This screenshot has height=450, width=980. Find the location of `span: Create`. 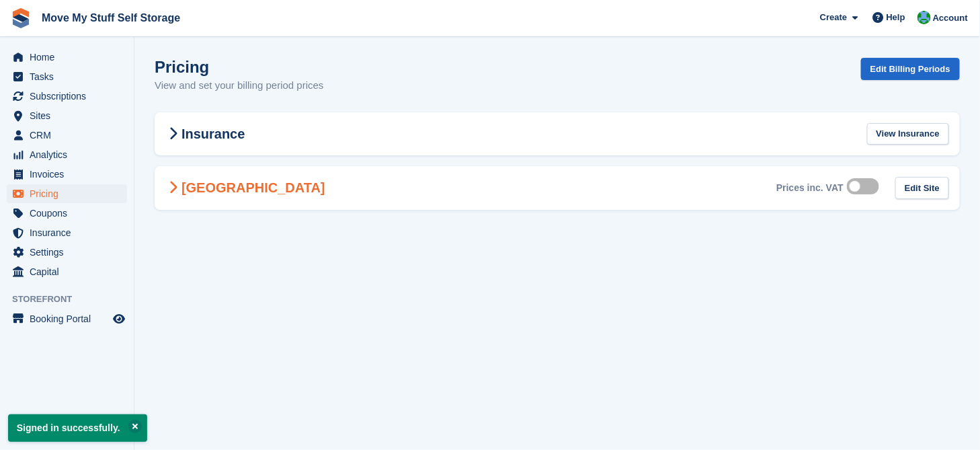

span: Create is located at coordinates (833, 18).